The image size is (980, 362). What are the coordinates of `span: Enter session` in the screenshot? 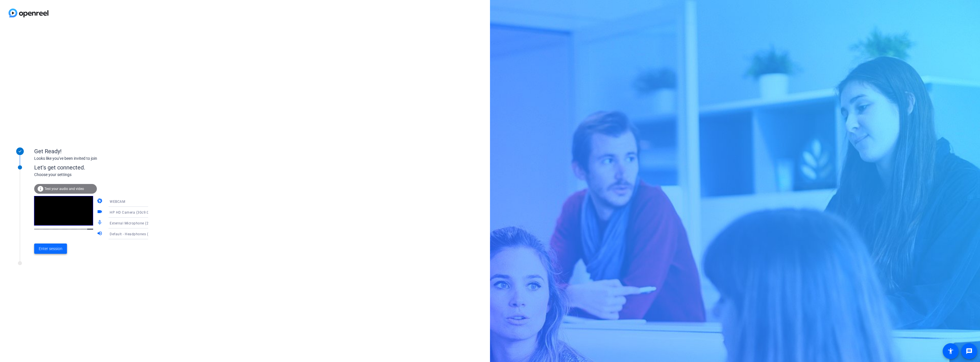 It's located at (50, 248).